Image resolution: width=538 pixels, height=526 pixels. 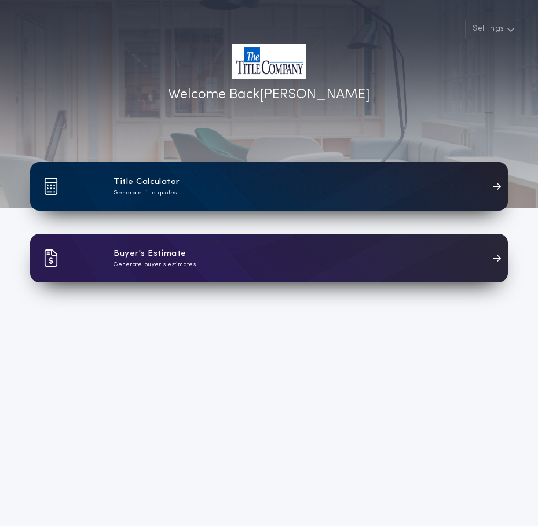 What do you see at coordinates (149, 253) in the screenshot?
I see `h1: Buyer's Estimate` at bounding box center [149, 253].